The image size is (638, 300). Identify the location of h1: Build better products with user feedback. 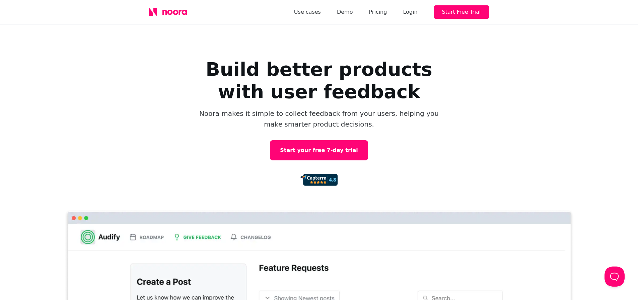
(319, 80).